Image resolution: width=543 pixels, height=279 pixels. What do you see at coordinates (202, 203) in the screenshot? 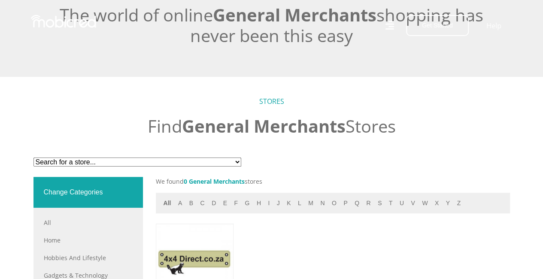
I see `button: c` at bounding box center [202, 203].